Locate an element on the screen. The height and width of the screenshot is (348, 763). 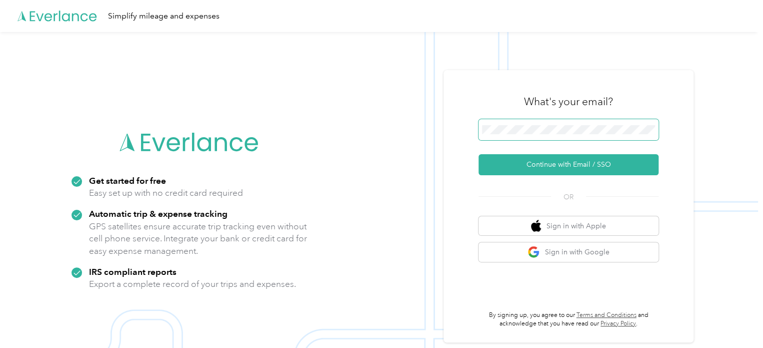
p: Export a complete record of your trips and expenses. is located at coordinates (193, 284).